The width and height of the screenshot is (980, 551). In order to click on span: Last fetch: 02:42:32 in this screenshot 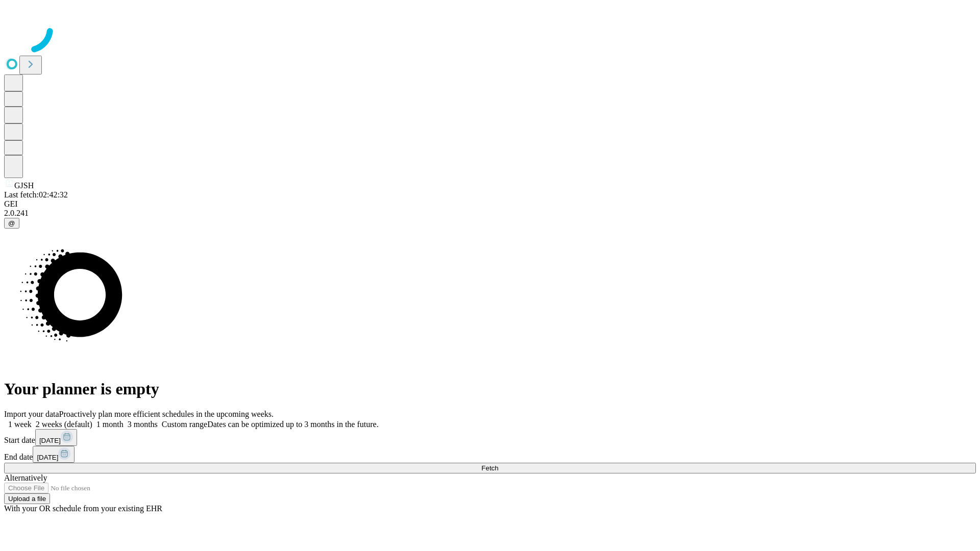, I will do `click(36, 195)`.